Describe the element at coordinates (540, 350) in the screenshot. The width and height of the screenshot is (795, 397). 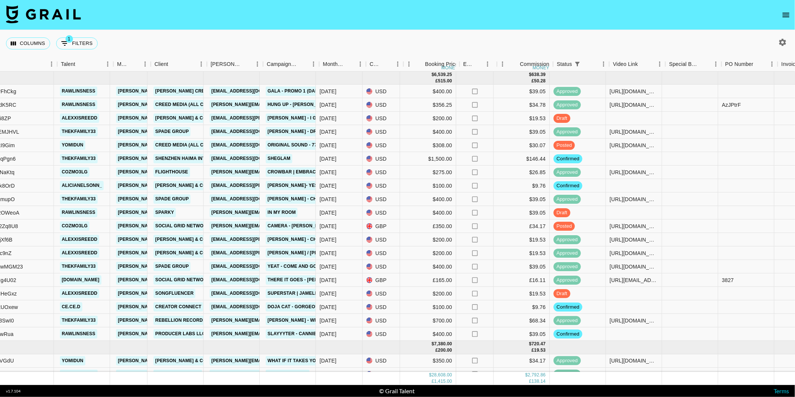
I see `div: 19.53` at that location.